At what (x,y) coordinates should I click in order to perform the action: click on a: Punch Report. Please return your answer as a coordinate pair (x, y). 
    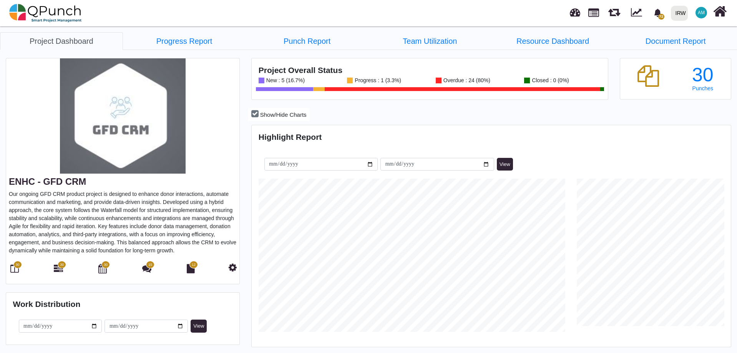
    Looking at the image, I should click on (307, 41).